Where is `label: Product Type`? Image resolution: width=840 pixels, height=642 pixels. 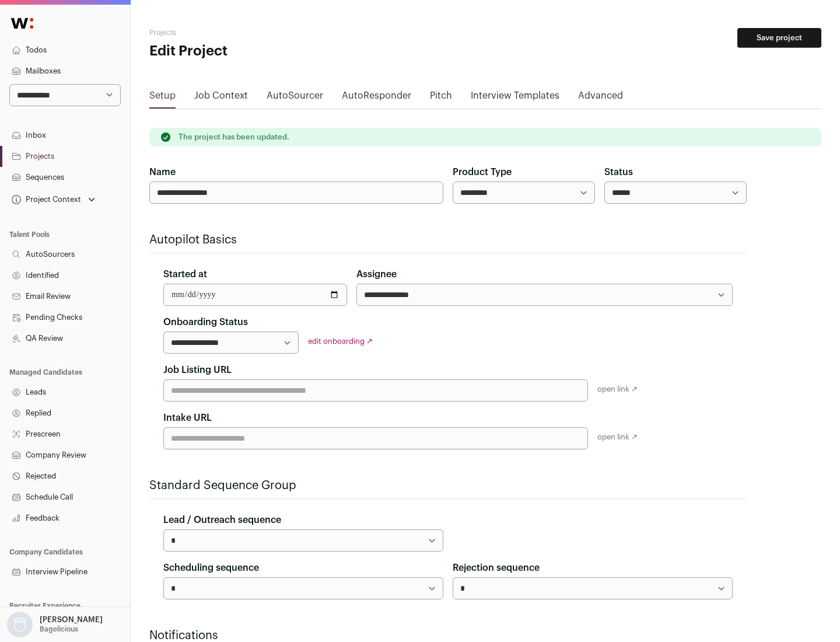
label: Product Type is located at coordinates (482, 172).